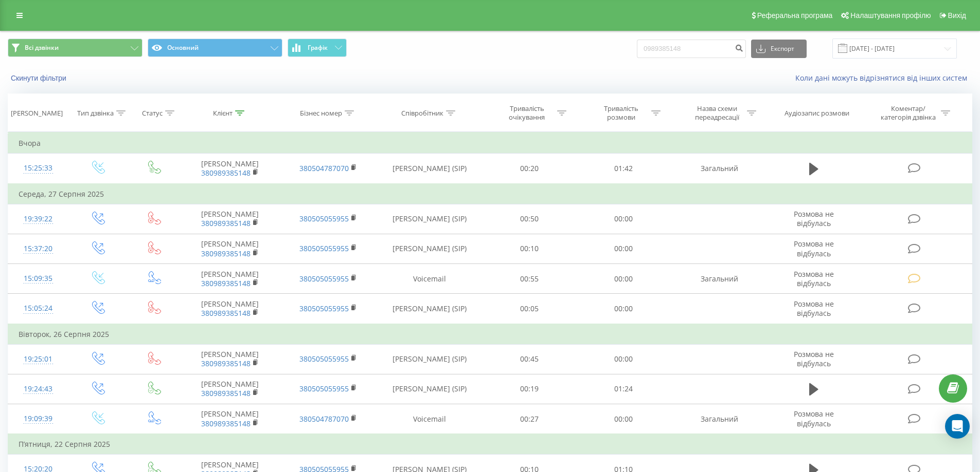  What do you see at coordinates (530, 249) in the screenshot?
I see `td: 00:10` at bounding box center [530, 249].